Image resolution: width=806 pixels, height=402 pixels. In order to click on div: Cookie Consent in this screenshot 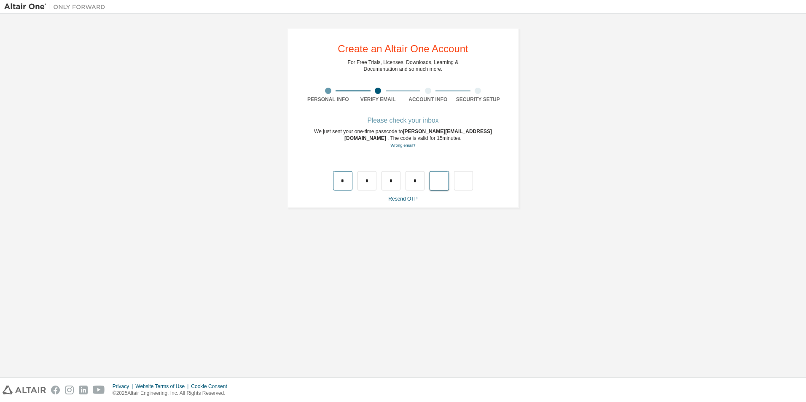, I will do `click(211, 387)`.